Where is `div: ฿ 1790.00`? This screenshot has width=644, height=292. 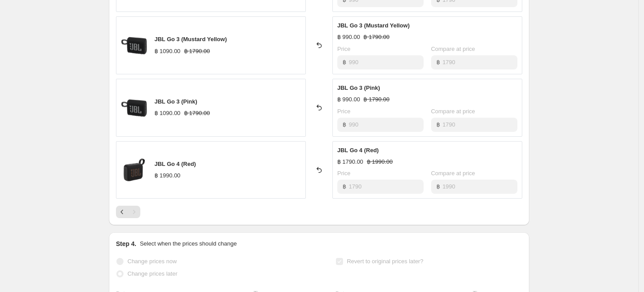 div: ฿ 1790.00 is located at coordinates (350, 162).